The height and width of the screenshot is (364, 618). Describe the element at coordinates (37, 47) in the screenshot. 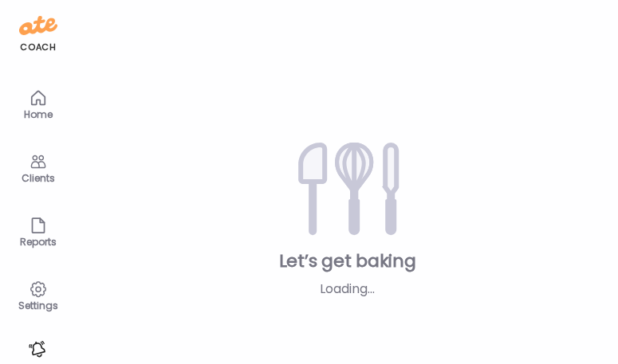

I see `div: coach` at that location.